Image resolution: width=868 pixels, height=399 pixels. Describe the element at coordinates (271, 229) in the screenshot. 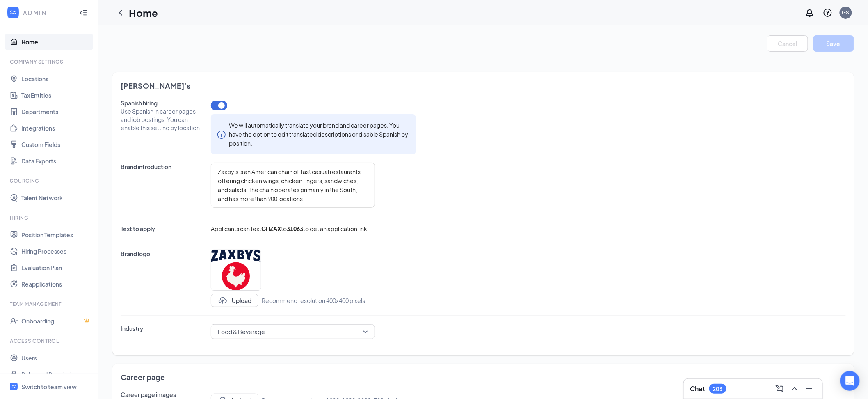

I see `b: GHZAX` at that location.